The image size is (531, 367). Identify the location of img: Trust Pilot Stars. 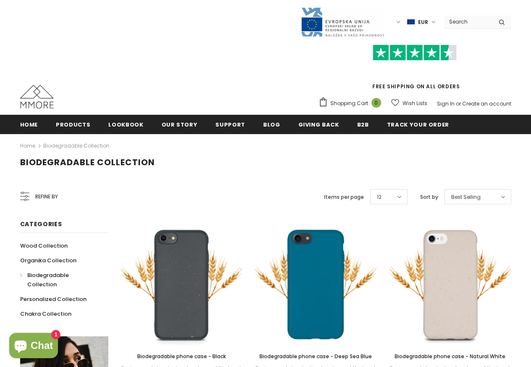
(415, 52).